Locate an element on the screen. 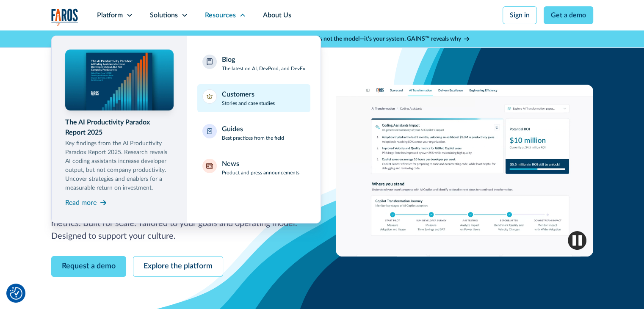 This screenshot has width=644, height=309. p: Stories and case studies is located at coordinates (248, 103).